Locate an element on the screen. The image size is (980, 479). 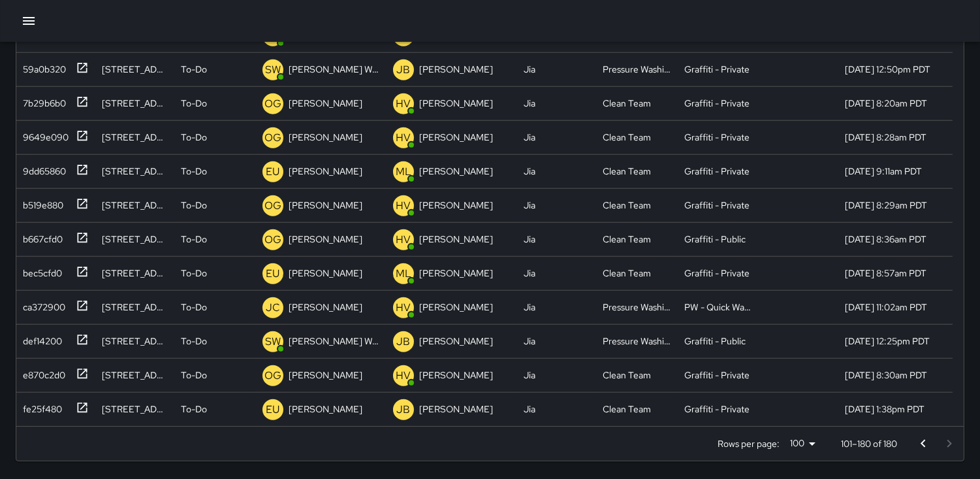
p: Rows per page: is located at coordinates (749, 443).